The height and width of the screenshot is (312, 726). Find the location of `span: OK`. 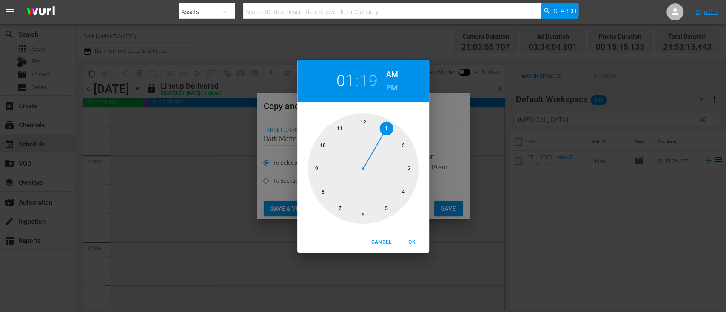

span: OK is located at coordinates (412, 242).